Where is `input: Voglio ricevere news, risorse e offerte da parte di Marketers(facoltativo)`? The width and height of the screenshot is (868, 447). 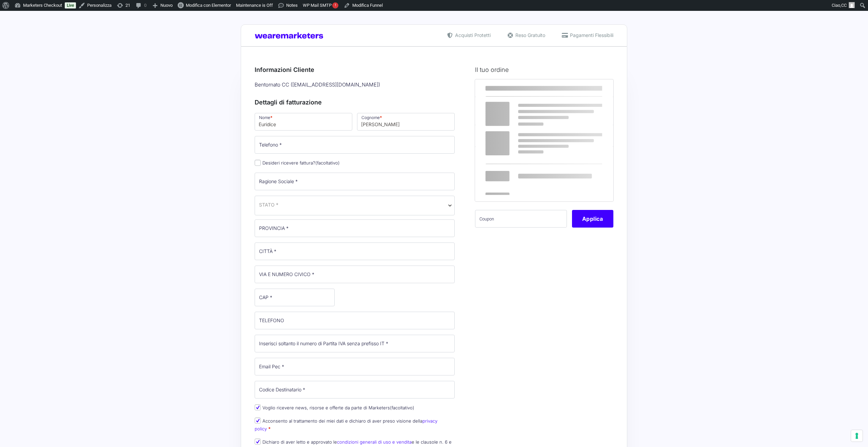 input: Voglio ricevere news, risorse e offerte da parte di Marketers(facoltativo) is located at coordinates (258, 407).